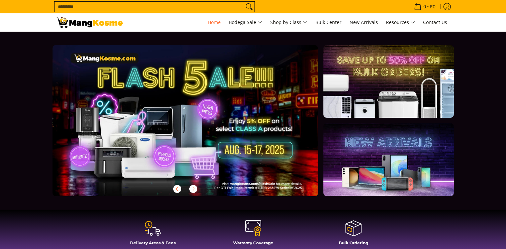  Describe the element at coordinates (214, 22) in the screenshot. I see `a: Home` at that location.